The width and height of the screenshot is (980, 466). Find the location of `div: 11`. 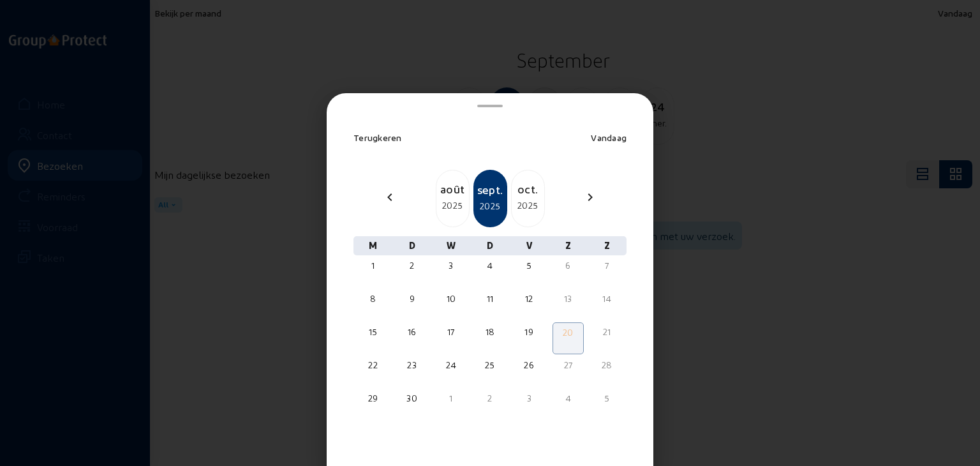

div: 11 is located at coordinates (489, 298).